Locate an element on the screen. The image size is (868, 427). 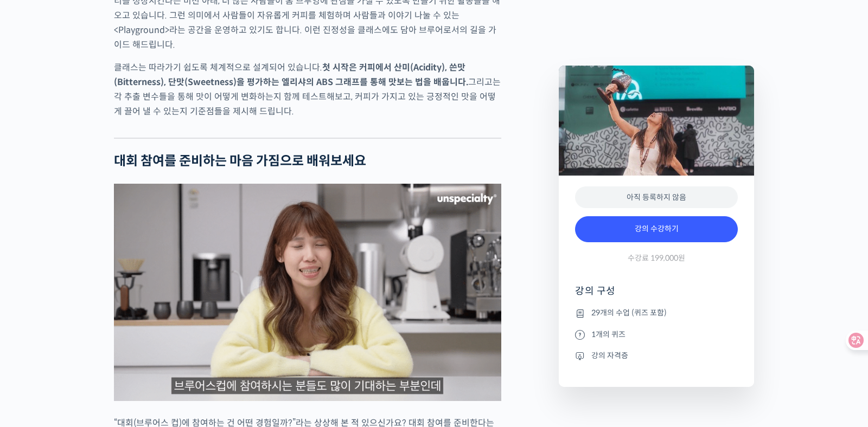
span: 수강료 199,000원 is located at coordinates (656, 258).